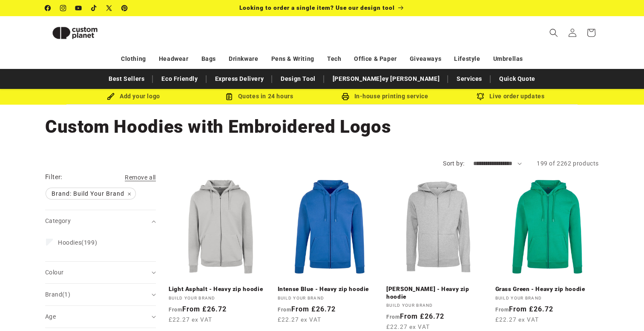 The height and width of the screenshot is (331, 644). What do you see at coordinates (259, 97) in the screenshot?
I see `div: Quotes in 24 hours` at bounding box center [259, 97].